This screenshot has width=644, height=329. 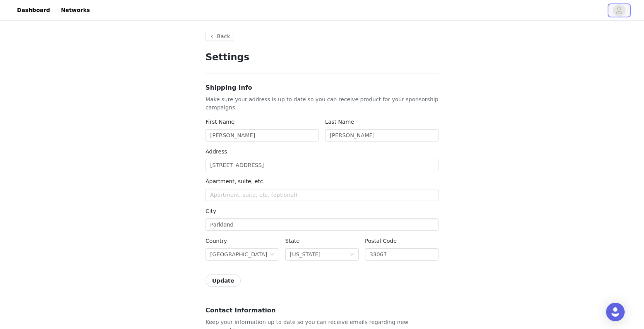 What do you see at coordinates (292, 241) in the screenshot?
I see `label: State` at bounding box center [292, 241].